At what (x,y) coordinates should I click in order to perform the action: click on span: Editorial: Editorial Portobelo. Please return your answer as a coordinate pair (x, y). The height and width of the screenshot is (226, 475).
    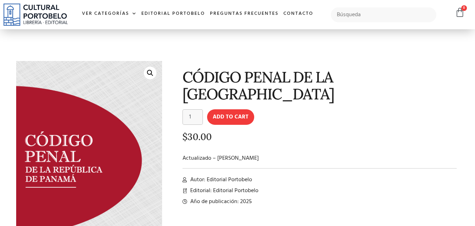
    Looking at the image, I should click on (223, 190).